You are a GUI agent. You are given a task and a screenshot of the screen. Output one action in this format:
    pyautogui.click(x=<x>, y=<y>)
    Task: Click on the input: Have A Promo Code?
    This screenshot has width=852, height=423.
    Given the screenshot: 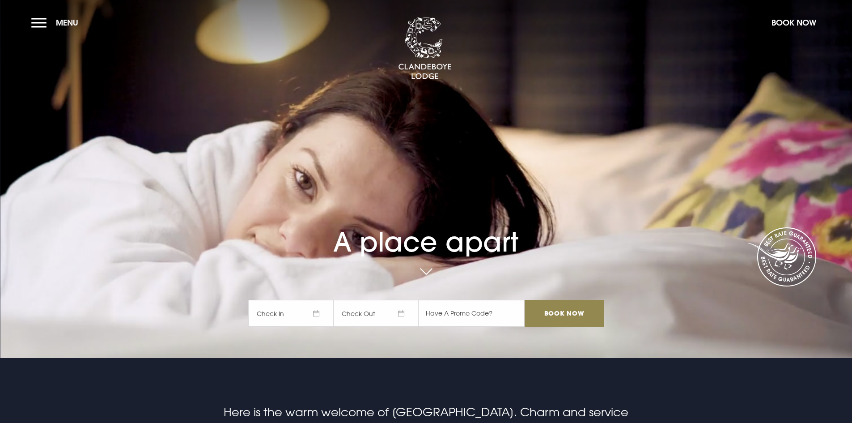 What is the action you would take?
    pyautogui.click(x=472, y=313)
    